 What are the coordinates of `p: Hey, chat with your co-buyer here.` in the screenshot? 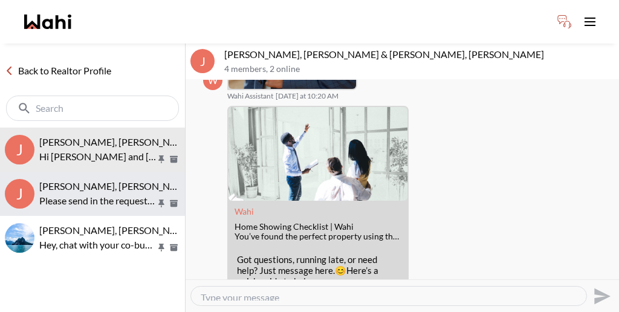 It's located at (97, 245).